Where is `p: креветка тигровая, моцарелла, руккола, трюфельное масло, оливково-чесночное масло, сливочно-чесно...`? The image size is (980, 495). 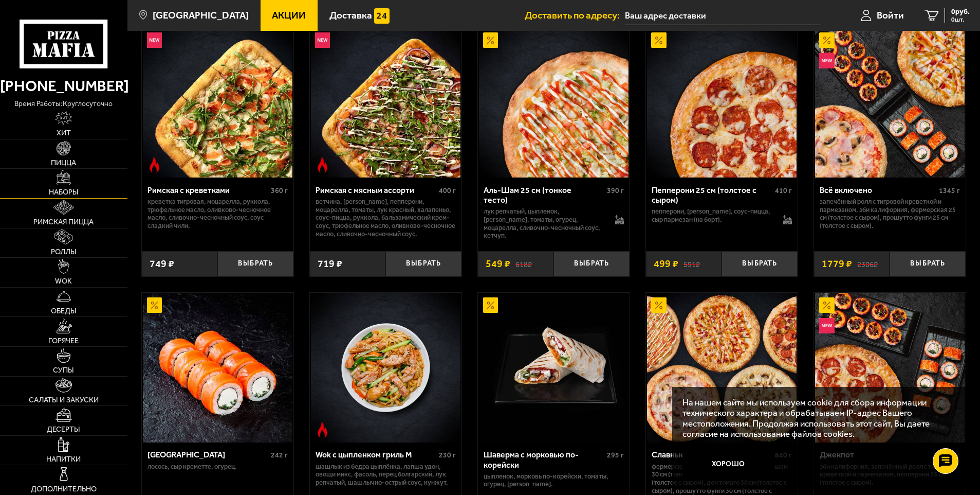 p: креветка тигровая, моцарелла, руккола, трюфельное масло, оливково-чесночное масло, сливочно-чесно... is located at coordinates (218, 214).